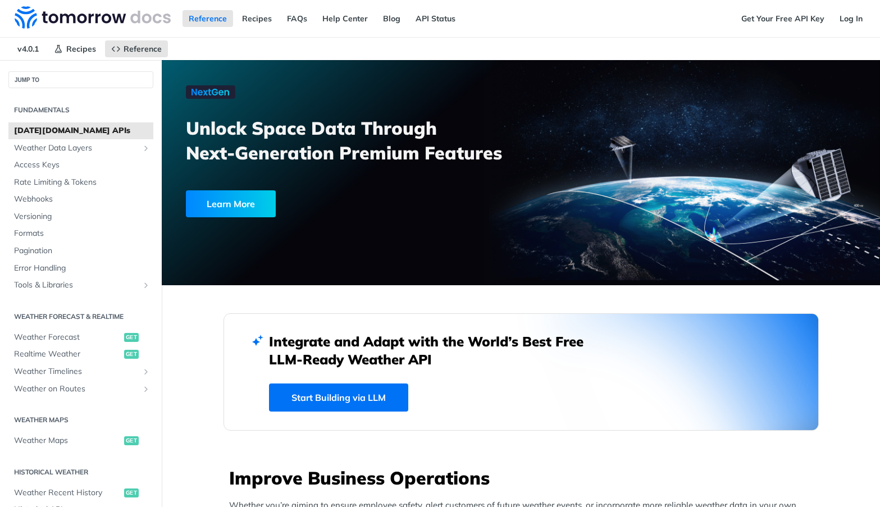 The image size is (880, 507). What do you see at coordinates (143, 49) in the screenshot?
I see `span: Reference` at bounding box center [143, 49].